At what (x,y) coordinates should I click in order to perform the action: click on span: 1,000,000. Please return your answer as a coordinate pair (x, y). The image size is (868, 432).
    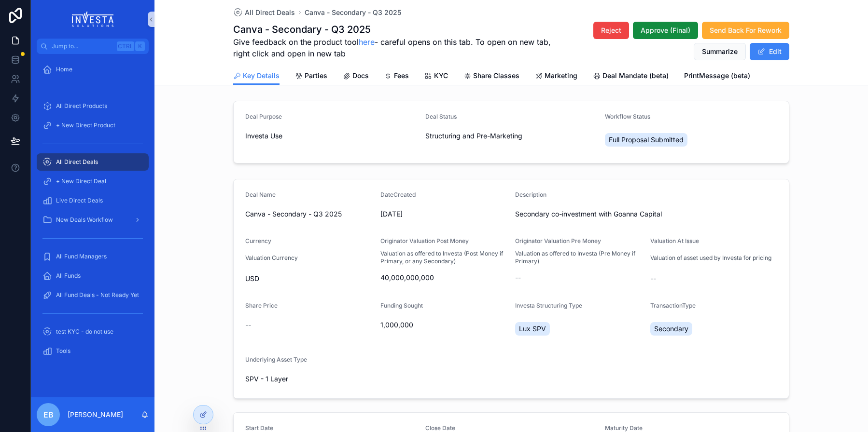
    Looking at the image, I should click on (444, 325).